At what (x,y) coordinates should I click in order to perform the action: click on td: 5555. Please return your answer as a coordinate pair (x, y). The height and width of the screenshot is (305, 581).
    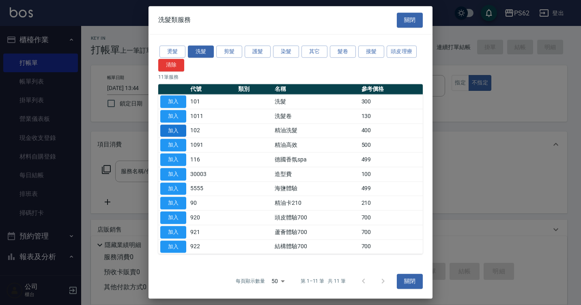
    Looking at the image, I should click on (212, 189).